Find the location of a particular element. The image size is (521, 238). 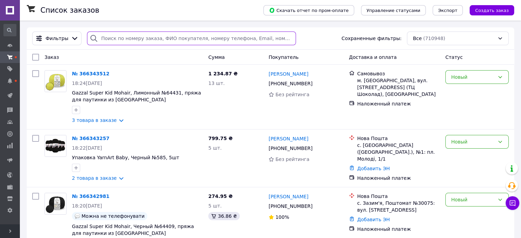

span: 799.75 ₴ is located at coordinates (220, 138).